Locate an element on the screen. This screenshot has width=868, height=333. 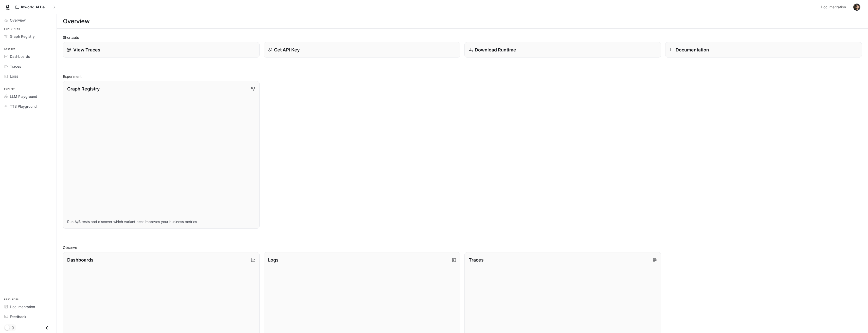
a: Logs is located at coordinates (28, 76).